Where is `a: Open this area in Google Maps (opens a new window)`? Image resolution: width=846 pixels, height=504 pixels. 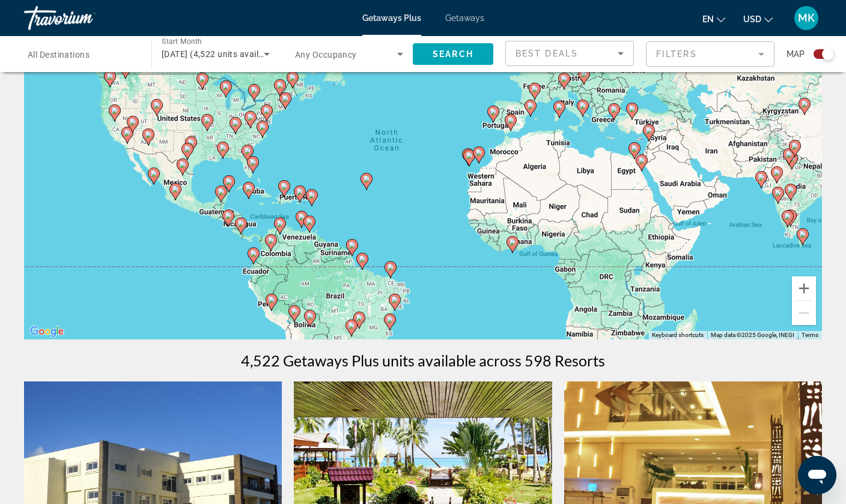
a: Open this area in Google Maps (opens a new window) is located at coordinates (47, 332).